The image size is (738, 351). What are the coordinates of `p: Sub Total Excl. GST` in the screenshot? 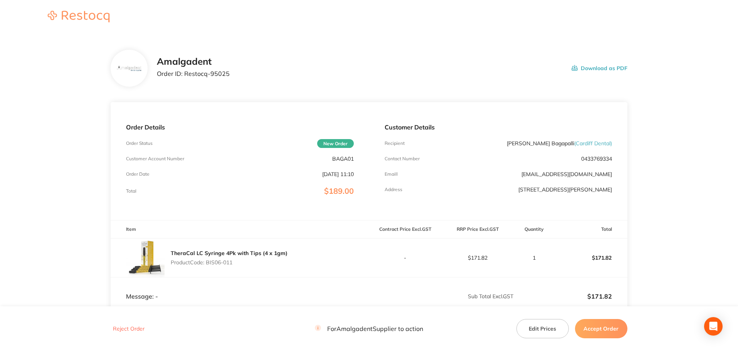 It's located at (441, 296).